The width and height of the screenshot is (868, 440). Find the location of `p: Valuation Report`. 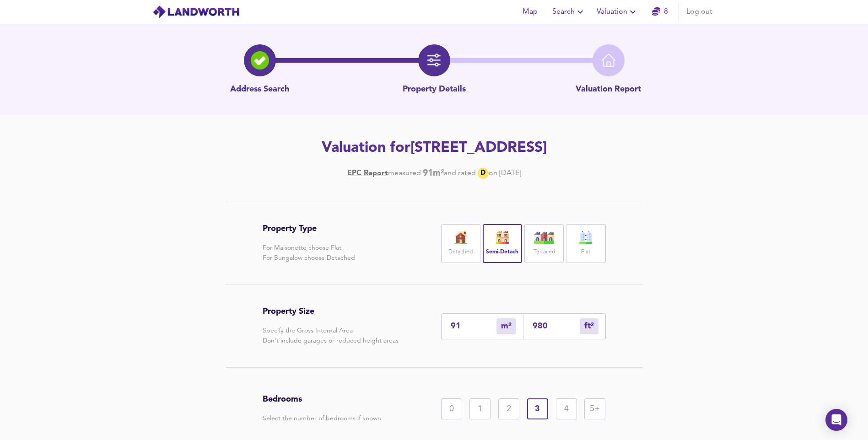

p: Valuation Report is located at coordinates (608, 89).